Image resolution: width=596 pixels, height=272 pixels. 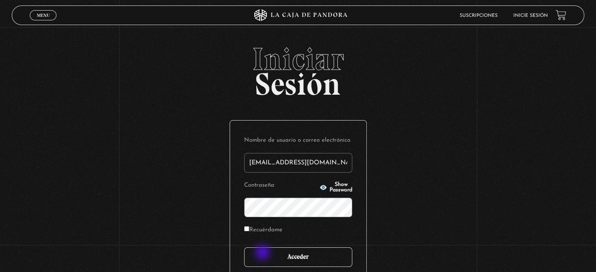 What do you see at coordinates (247, 229) in the screenshot?
I see `input: Recuérdame` at bounding box center [247, 229].